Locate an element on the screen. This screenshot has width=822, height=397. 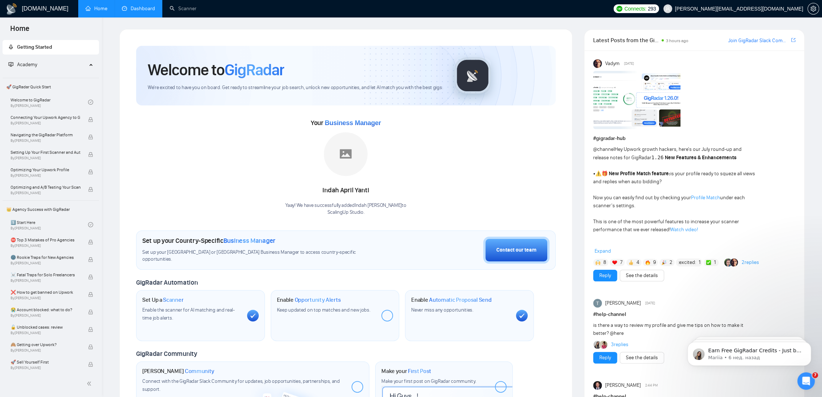
li: Getting Started is located at coordinates (51, 47).